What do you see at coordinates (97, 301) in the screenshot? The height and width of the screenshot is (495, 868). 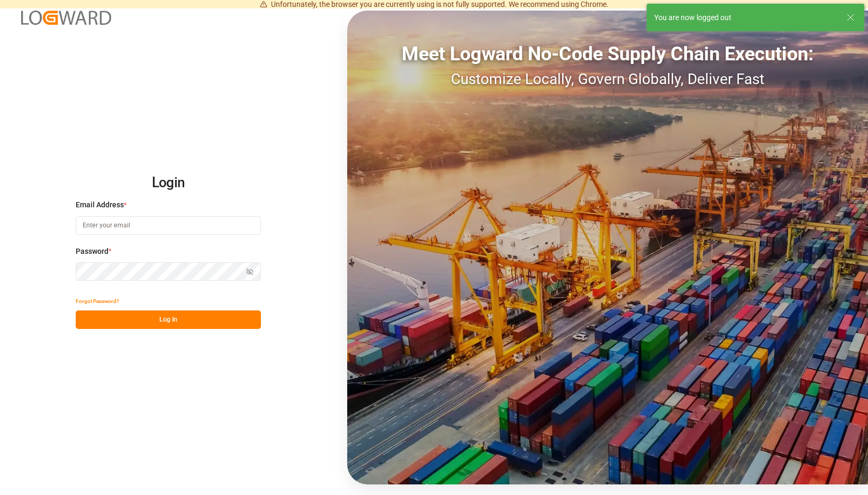 I see `button: Forgot Password?` at bounding box center [97, 301].